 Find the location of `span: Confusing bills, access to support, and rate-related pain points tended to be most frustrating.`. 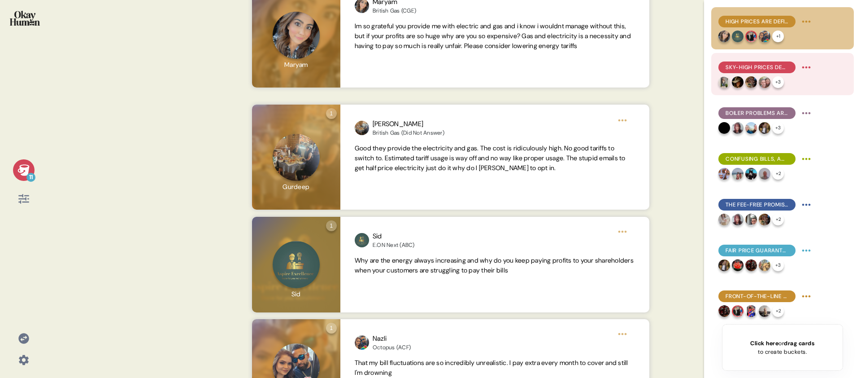

span: Confusing bills, access to support, and rate-related pain points tended to be most frustrating. is located at coordinates (757, 159).